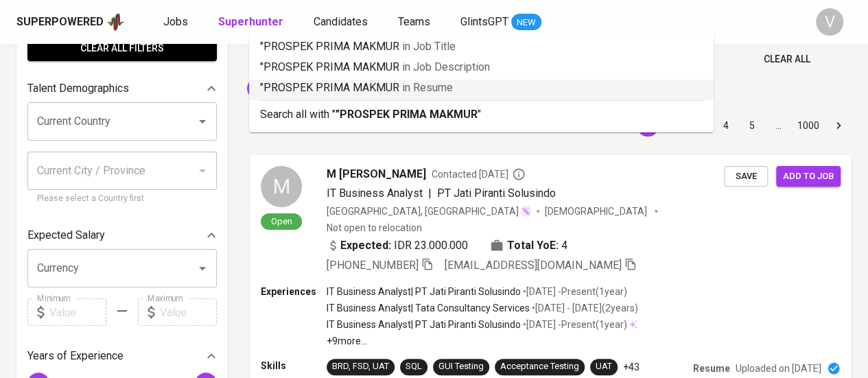 The width and height of the screenshot is (868, 378). What do you see at coordinates (726, 125) in the screenshot?
I see `button: Go to page 4` at bounding box center [726, 125].